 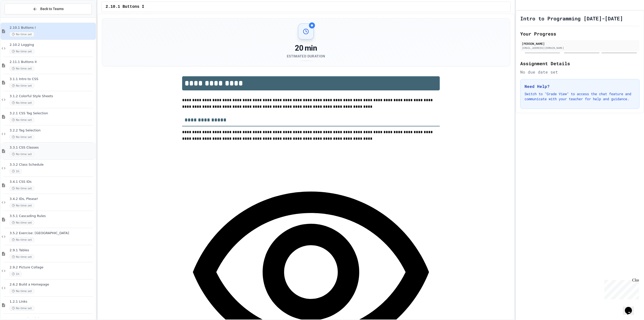 I want to click on div: 20 min, so click(x=306, y=48).